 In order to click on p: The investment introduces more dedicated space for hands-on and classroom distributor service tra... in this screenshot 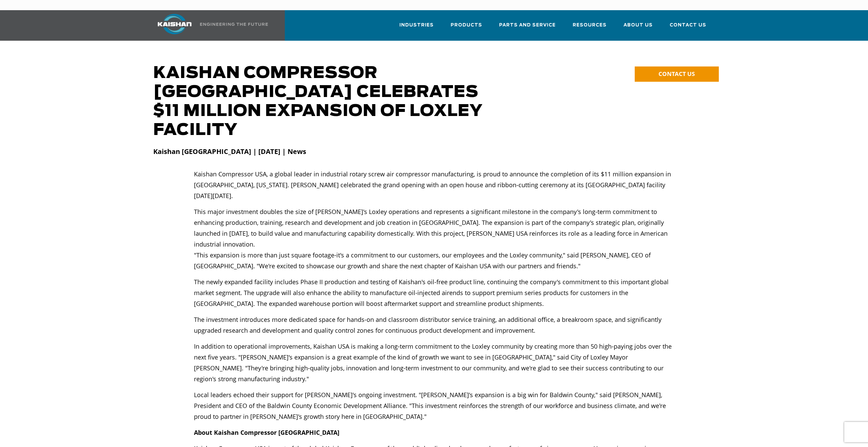, I will do `click(434, 325)`.